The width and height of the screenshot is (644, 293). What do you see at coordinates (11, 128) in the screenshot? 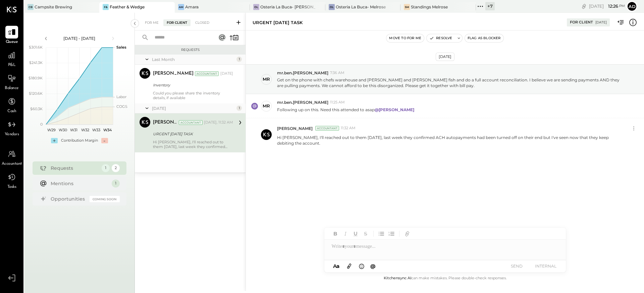
I see `a: Vendors` at bounding box center [11, 128].